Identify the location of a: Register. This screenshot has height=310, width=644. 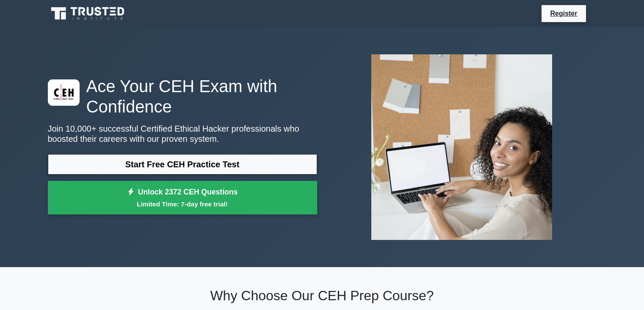
(564, 13).